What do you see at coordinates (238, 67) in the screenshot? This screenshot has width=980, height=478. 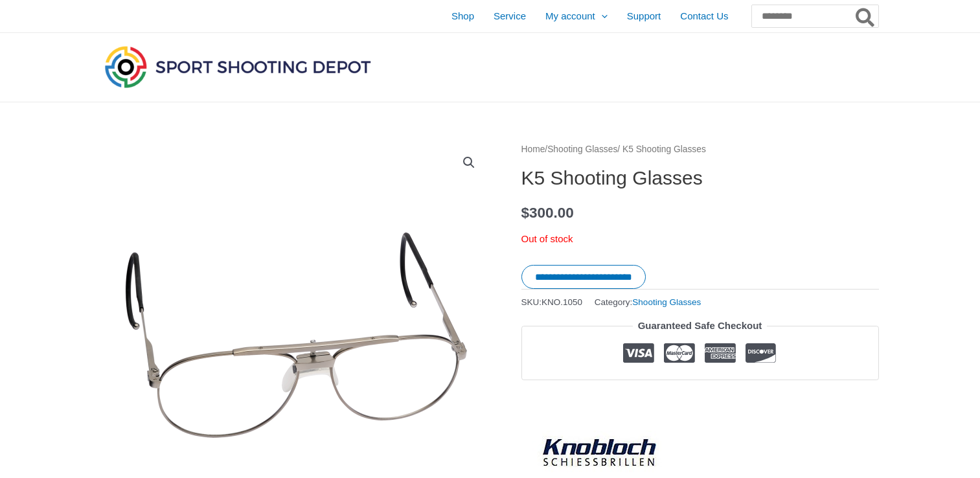 I see `img: Sport Shooting Depot` at bounding box center [238, 67].